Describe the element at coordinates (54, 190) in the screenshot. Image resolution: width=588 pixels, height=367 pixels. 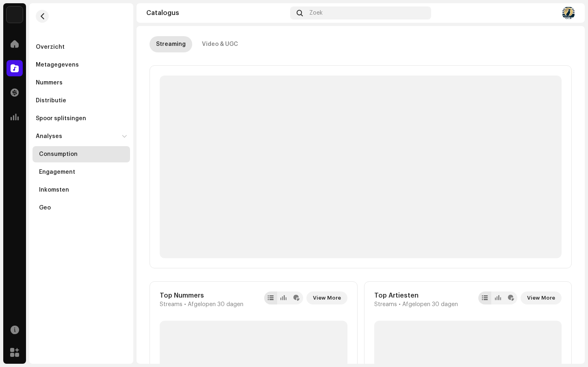
I see `div: Inkomsten` at that location.